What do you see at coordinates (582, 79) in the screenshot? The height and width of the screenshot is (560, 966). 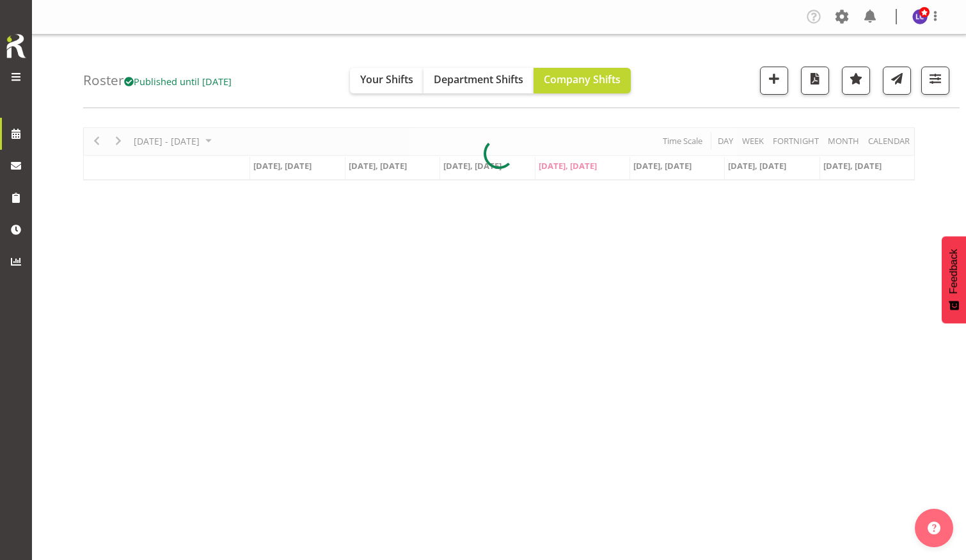 I see `span: Company Shifts` at bounding box center [582, 79].